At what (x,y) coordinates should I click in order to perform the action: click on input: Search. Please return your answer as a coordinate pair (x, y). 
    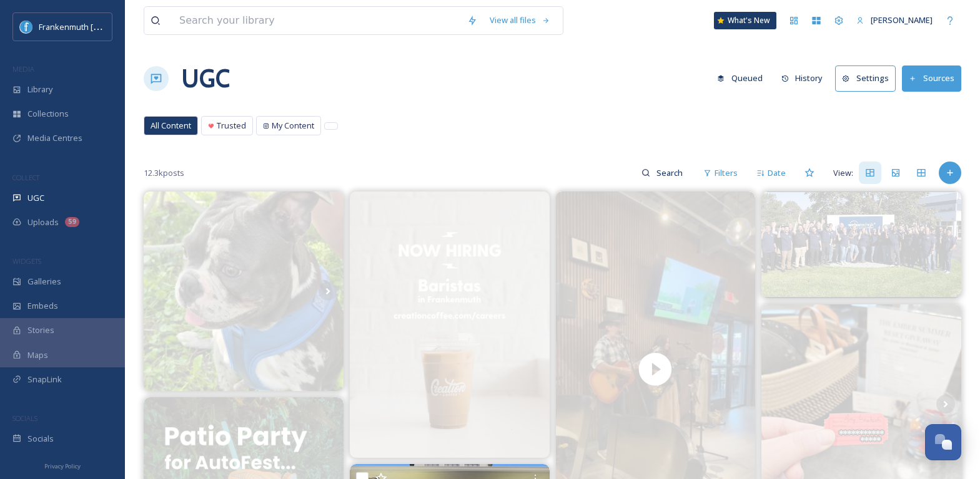
    Looking at the image, I should click on (670, 173).